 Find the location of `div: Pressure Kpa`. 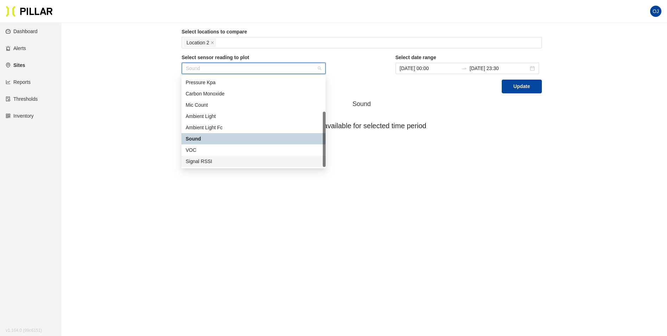

div: Pressure Kpa is located at coordinates (254, 82).